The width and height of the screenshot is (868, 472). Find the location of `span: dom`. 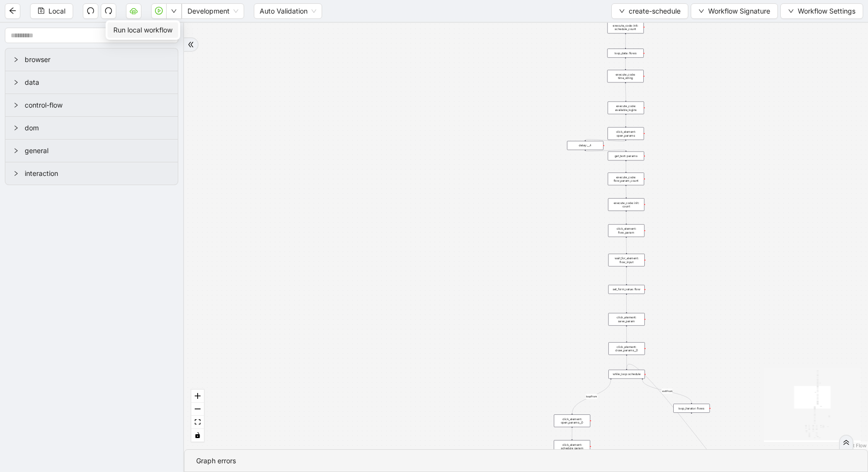

span: dom is located at coordinates (97, 128).